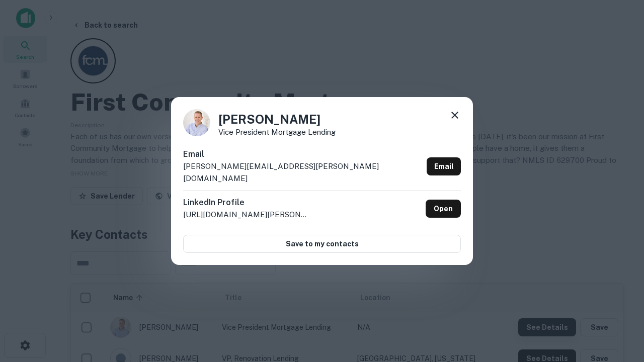 The image size is (644, 362). What do you see at coordinates (619, 306) in the screenshot?
I see `div: Chat Widget` at bounding box center [619, 306].